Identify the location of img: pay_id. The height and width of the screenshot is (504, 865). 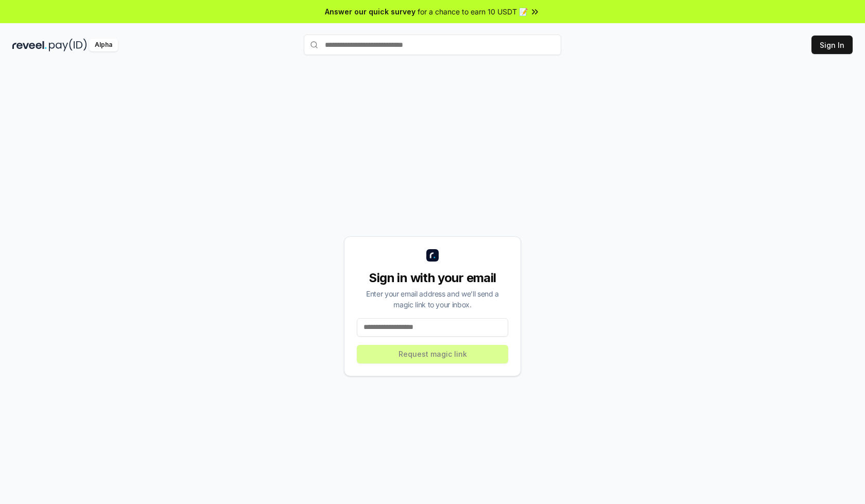
(68, 45).